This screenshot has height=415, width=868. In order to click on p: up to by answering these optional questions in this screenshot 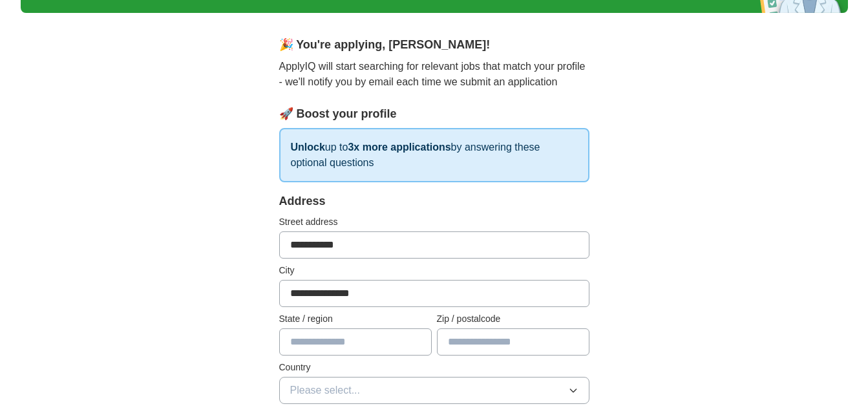, I will do `click(435, 155)`.